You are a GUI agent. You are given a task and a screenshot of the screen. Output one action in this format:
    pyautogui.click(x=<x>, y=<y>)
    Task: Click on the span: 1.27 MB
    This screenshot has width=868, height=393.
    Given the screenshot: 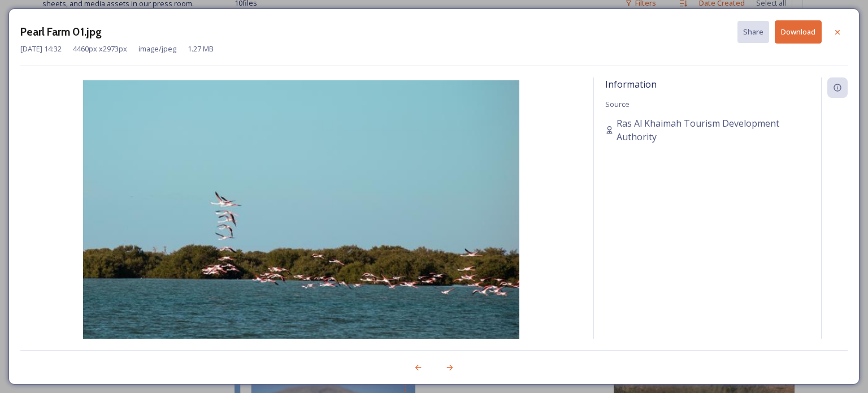 What is the action you would take?
    pyautogui.click(x=201, y=49)
    